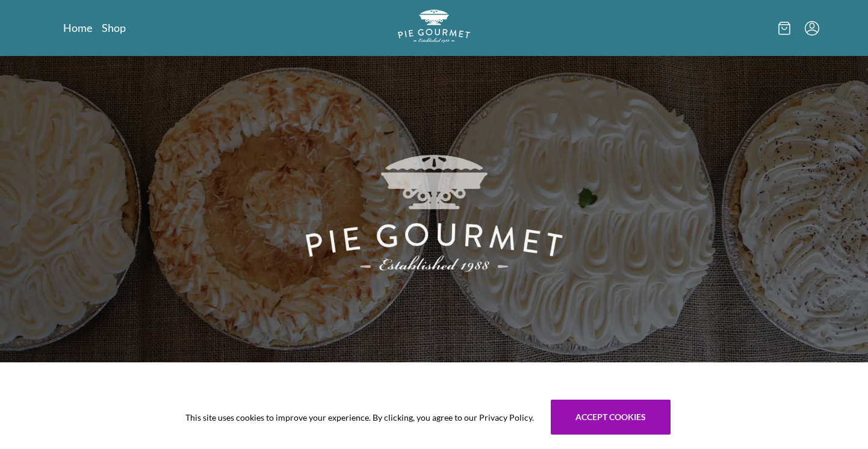 The height and width of the screenshot is (449, 868). What do you see at coordinates (78, 28) in the screenshot?
I see `a: Home` at bounding box center [78, 28].